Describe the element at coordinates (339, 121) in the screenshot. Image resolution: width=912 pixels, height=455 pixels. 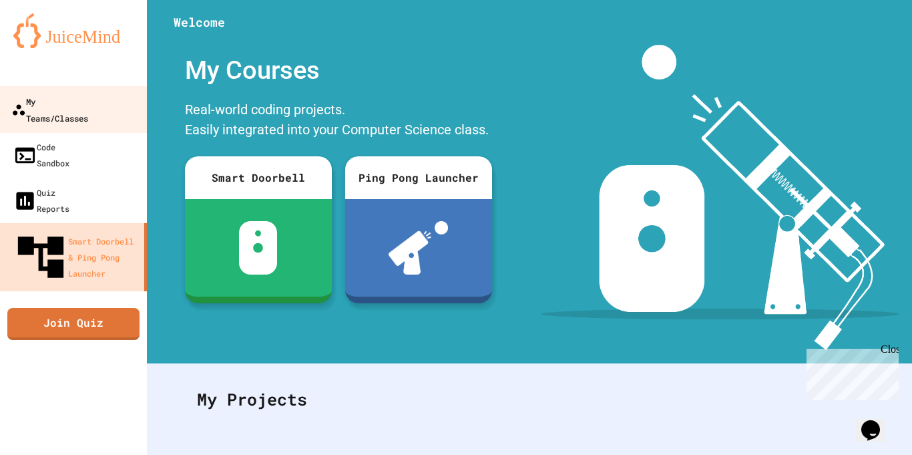
I see `div: Real-world coding projects. Easily integrated into your Computer Science class.` at that location.